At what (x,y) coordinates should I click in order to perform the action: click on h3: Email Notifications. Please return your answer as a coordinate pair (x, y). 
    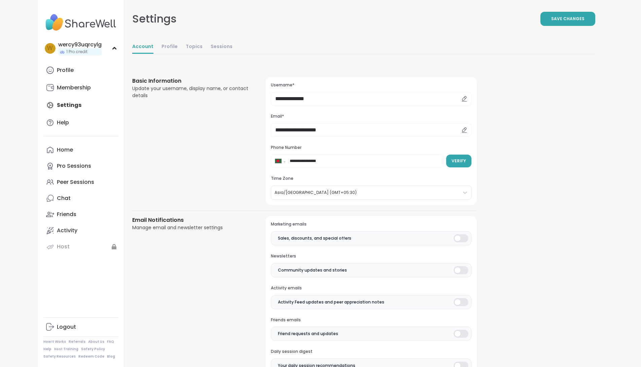
    Looking at the image, I should click on (191, 220).